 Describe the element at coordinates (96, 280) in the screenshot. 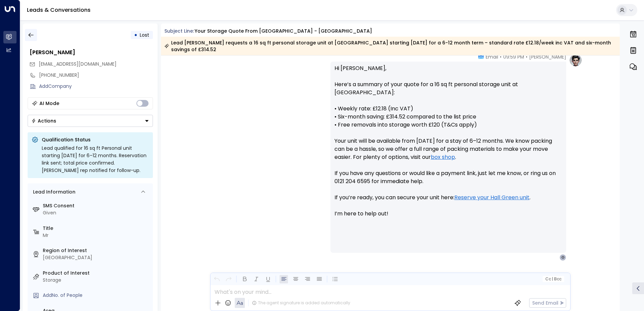

I see `div: Storage` at that location.